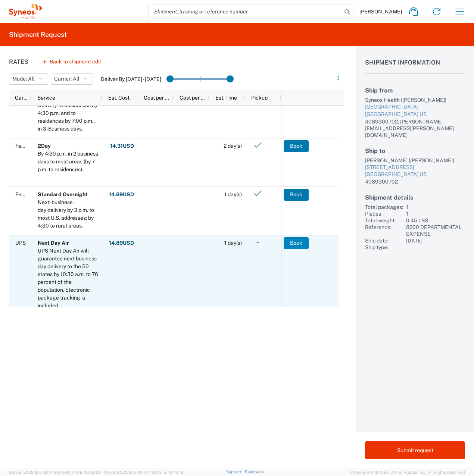 This screenshot has width=474, height=476. What do you see at coordinates (23, 79) in the screenshot?
I see `span: Mode: All` at bounding box center [23, 79].